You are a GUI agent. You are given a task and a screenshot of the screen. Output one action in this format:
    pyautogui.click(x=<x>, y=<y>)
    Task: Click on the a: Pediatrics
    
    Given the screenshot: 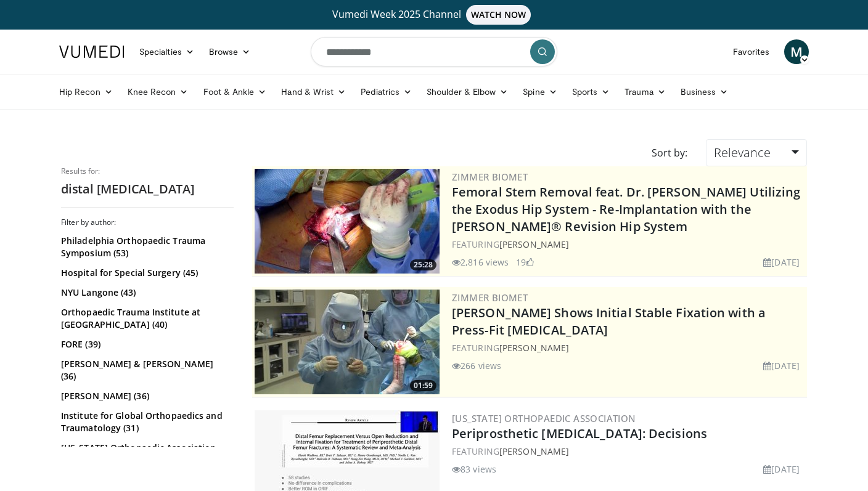 What is the action you would take?
    pyautogui.click(x=386, y=92)
    